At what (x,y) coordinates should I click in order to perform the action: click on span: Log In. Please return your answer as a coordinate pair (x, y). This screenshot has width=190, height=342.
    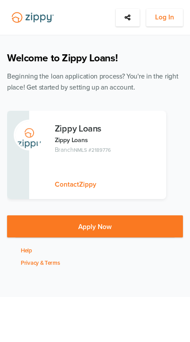
    Looking at the image, I should click on (164, 17).